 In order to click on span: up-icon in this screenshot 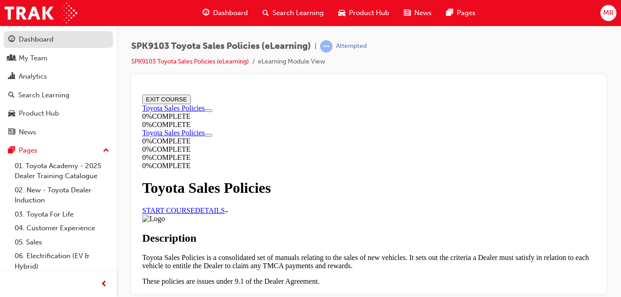, I will do `click(106, 151)`.